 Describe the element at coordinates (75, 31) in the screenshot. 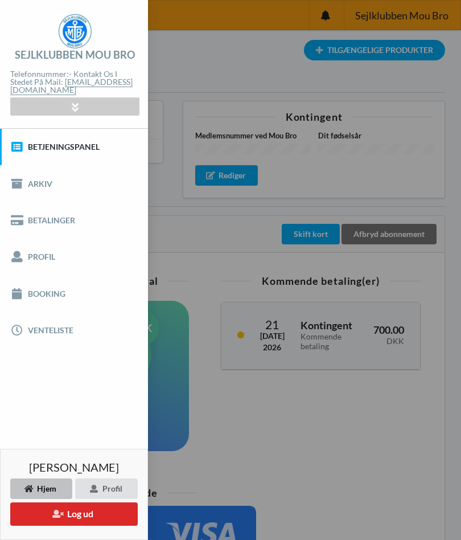

I see `img: logo` at that location.